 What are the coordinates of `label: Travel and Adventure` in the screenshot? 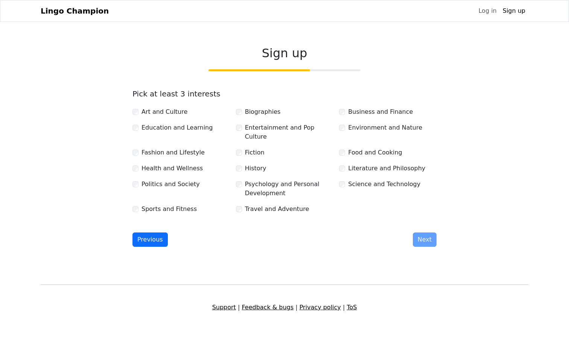 It's located at (277, 209).